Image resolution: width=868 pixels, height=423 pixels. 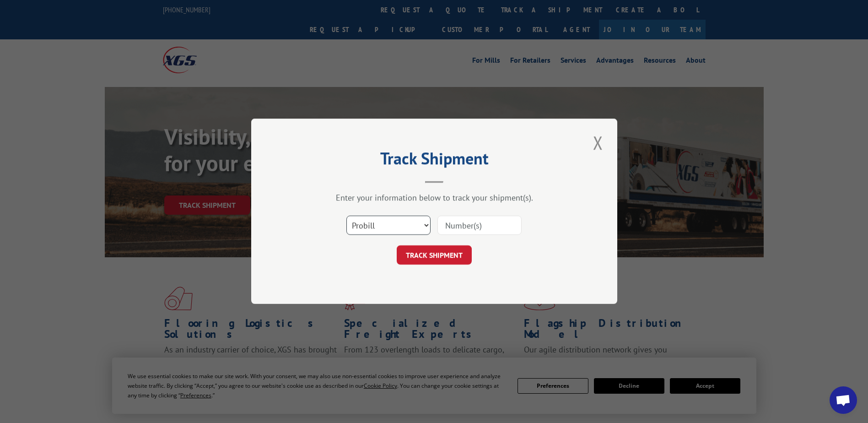 What do you see at coordinates (479, 226) in the screenshot?
I see `input: Number(s)` at bounding box center [479, 226].